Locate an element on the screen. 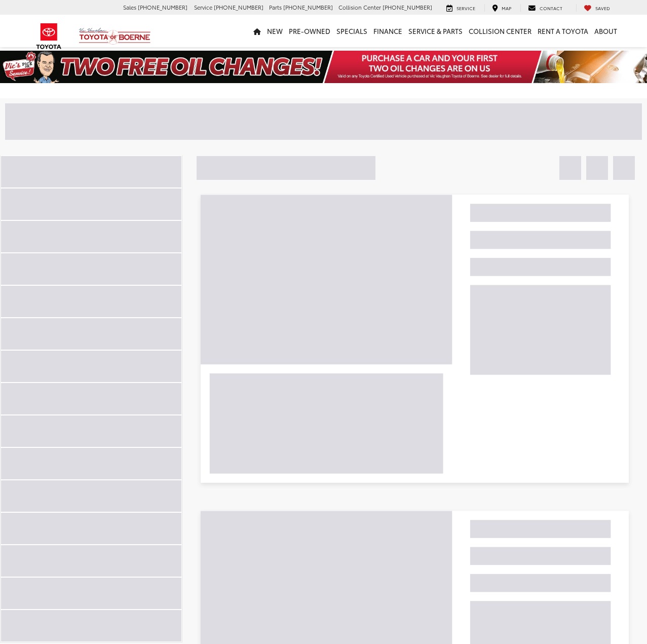  a: Rent a Toyota is located at coordinates (563, 31).